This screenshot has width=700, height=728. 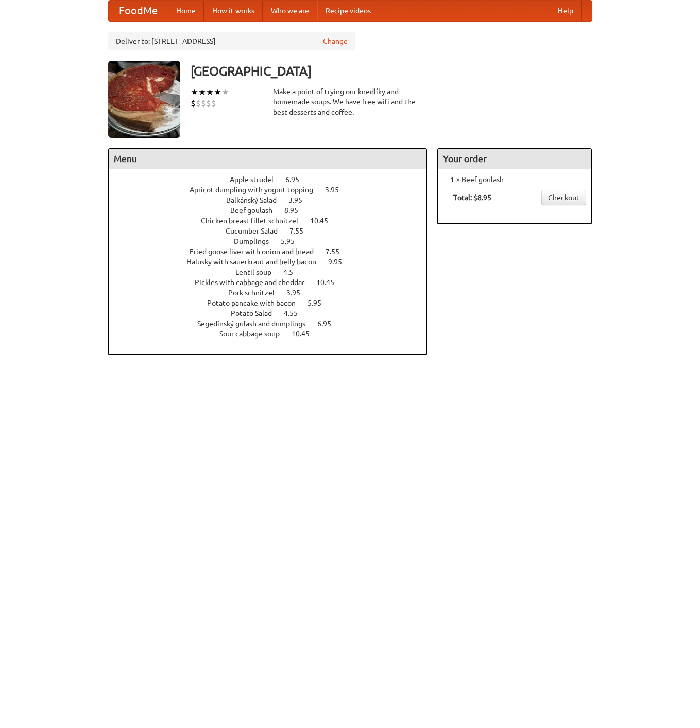 I want to click on a: Home, so click(x=186, y=10).